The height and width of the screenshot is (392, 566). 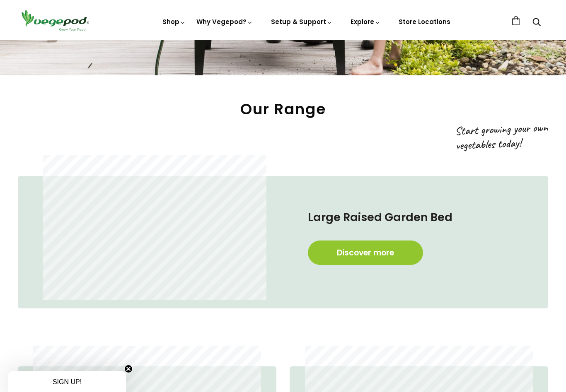 What do you see at coordinates (537, 22) in the screenshot?
I see `a: Search` at bounding box center [537, 22].